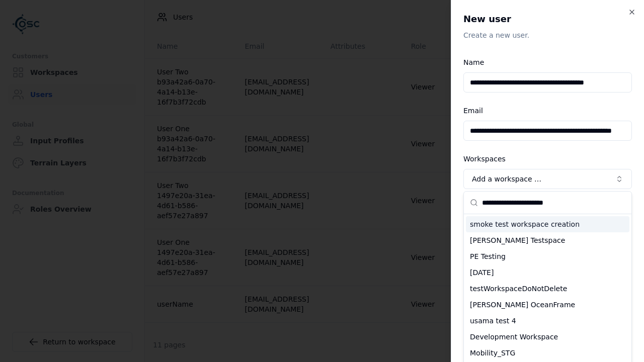  I want to click on div: testWorkspaceDoNotDelete, so click(547, 289).